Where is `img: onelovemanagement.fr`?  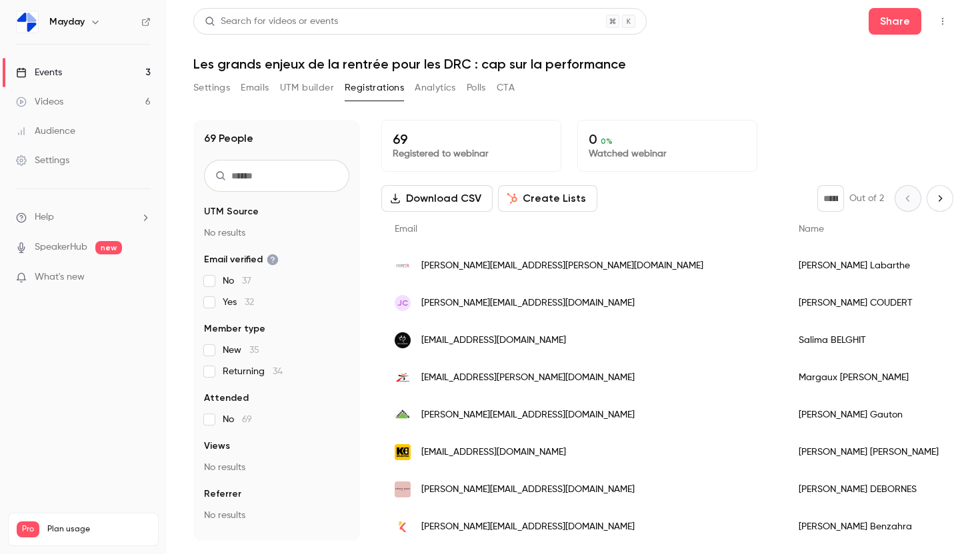
img: onelovemanagement.fr is located at coordinates (402, 340).